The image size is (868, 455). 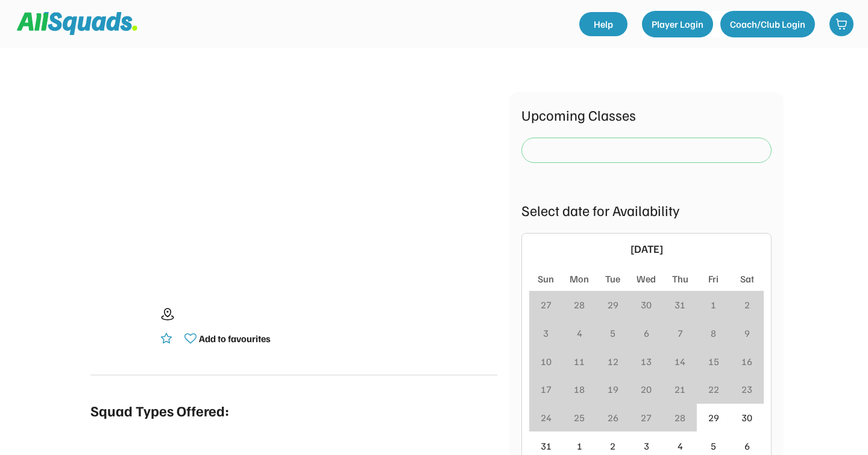 I want to click on div: Select date for Availability, so click(x=647, y=210).